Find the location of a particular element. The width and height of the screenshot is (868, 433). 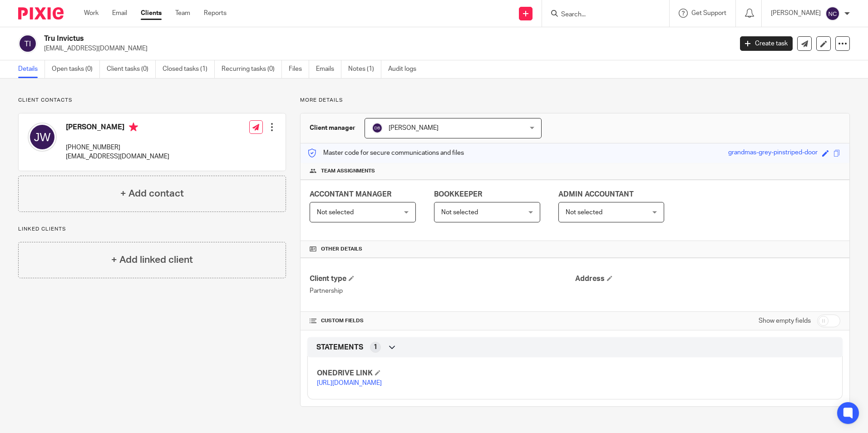

span: ACCONTANT MANAGER is located at coordinates (350, 194).